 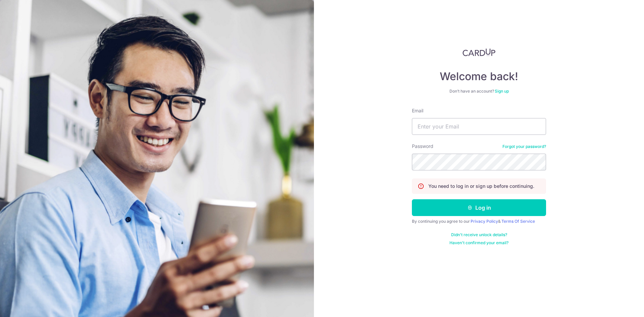 I want to click on button: Log in, so click(x=479, y=208).